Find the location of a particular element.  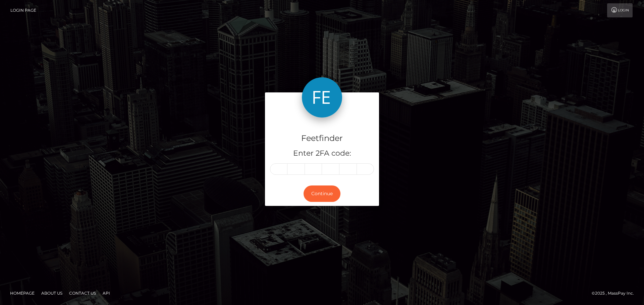

a: Login Page is located at coordinates (23, 11).